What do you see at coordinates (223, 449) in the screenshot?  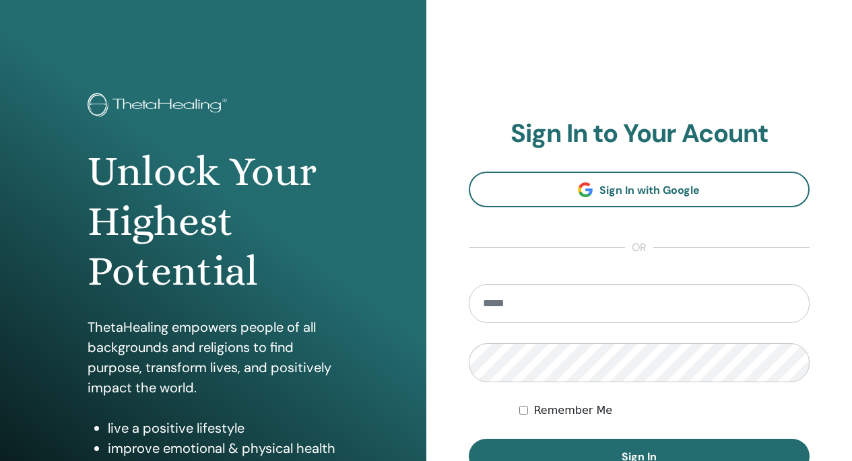 I see `li: improve emotional & physical health` at bounding box center [223, 449].